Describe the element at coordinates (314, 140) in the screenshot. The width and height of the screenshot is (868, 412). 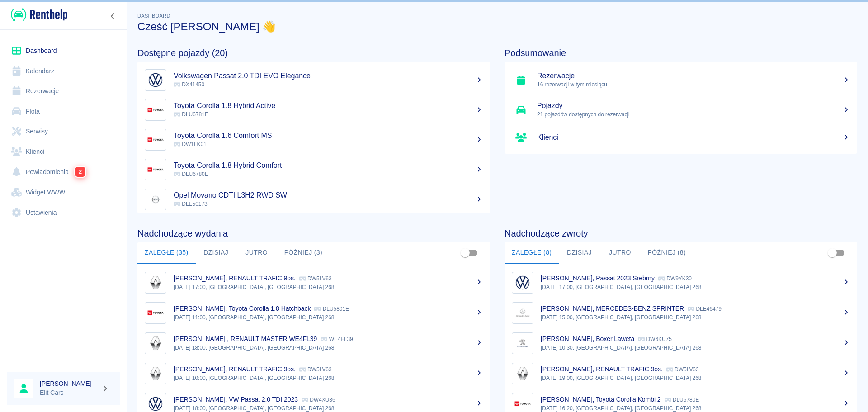
I see `a: ImageToyota Corolla 1.6 Comfort MS DW1LK01` at that location.